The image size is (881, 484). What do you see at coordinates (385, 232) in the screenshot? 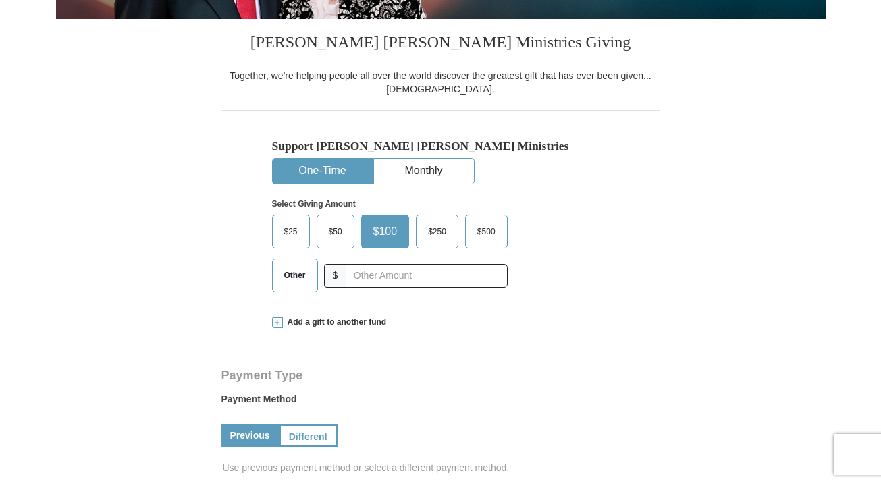
I see `span: $100` at bounding box center [385, 232].